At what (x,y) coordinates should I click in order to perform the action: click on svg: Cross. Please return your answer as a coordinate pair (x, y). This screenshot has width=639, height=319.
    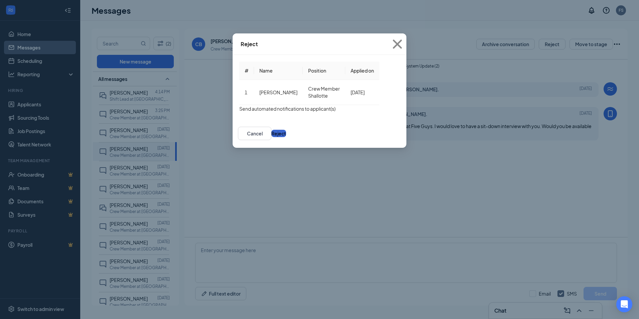
    Looking at the image, I should click on (398, 44).